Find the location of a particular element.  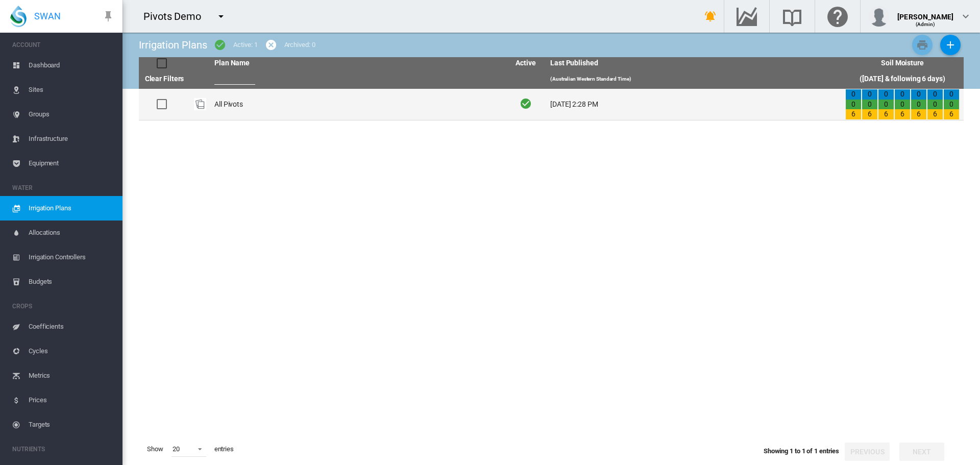

span: NUTRIENTS is located at coordinates (63, 449).